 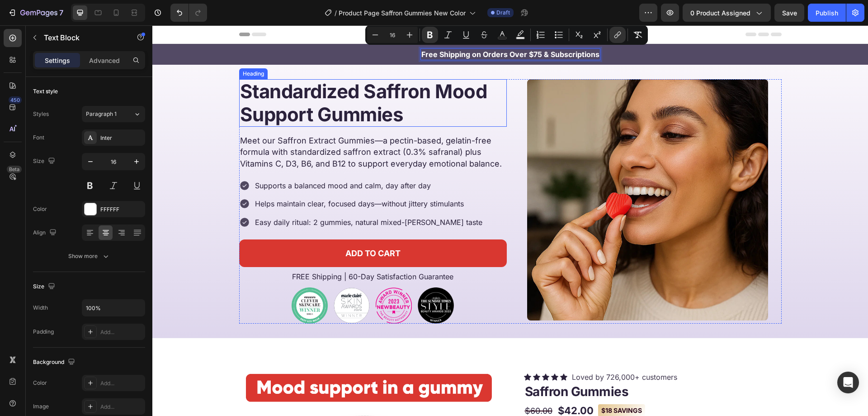 What do you see at coordinates (358, 29) in the screenshot?
I see `strong: Free Shipping on Orders Over $75 & Subscriptions` at bounding box center [358, 29].